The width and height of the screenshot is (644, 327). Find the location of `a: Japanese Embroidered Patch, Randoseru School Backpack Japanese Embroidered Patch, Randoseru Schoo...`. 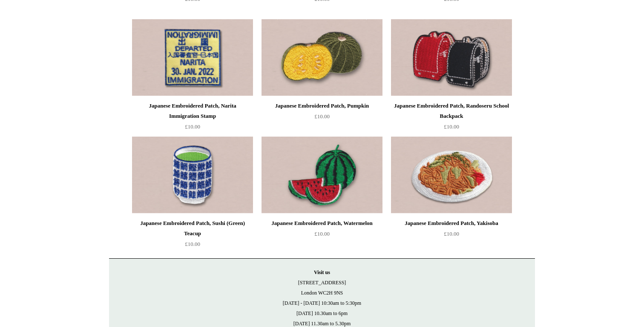

a: Japanese Embroidered Patch, Randoseru School Backpack Japanese Embroidered Patch, Randoseru Schoo... is located at coordinates (451, 58).